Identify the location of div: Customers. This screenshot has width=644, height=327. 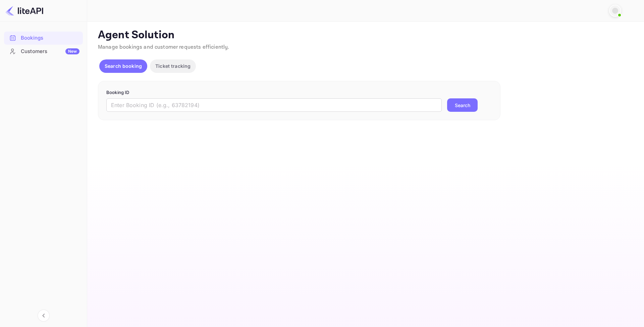
(50, 51).